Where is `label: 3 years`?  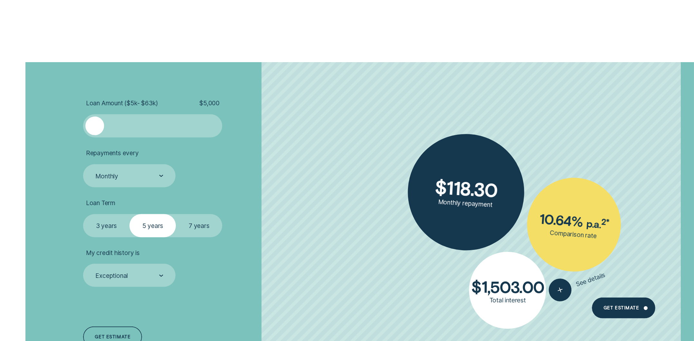
label: 3 years is located at coordinates (106, 226).